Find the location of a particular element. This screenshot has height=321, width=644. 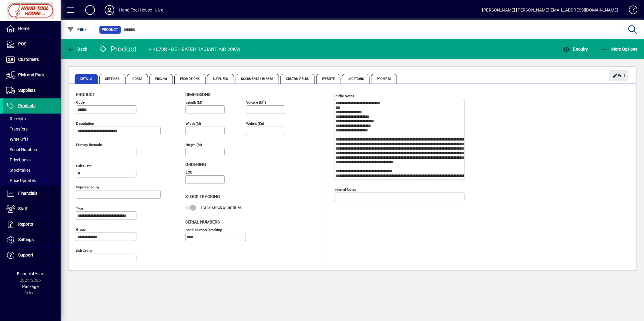

span: Products is located at coordinates (27, 106).